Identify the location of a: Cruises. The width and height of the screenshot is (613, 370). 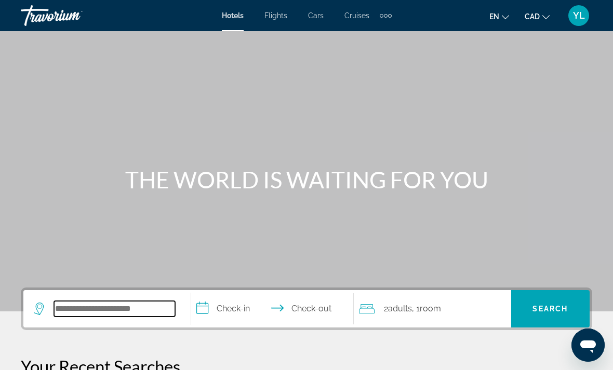
(357, 16).